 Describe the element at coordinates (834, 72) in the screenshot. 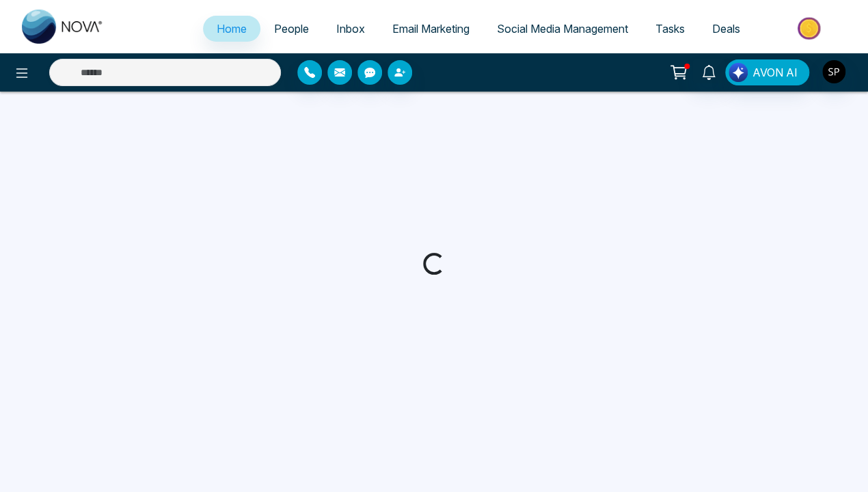

I see `img: User Avatar` at that location.